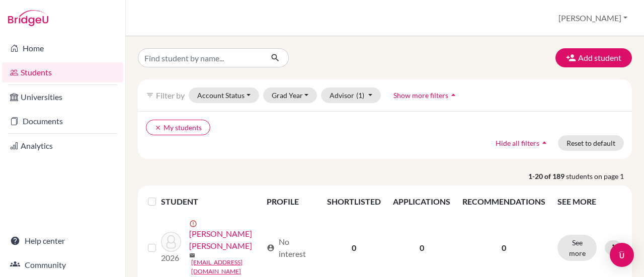 This screenshot has height=277, width=644. I want to click on button: Hide all filtersarrow_drop_up, so click(523, 143).